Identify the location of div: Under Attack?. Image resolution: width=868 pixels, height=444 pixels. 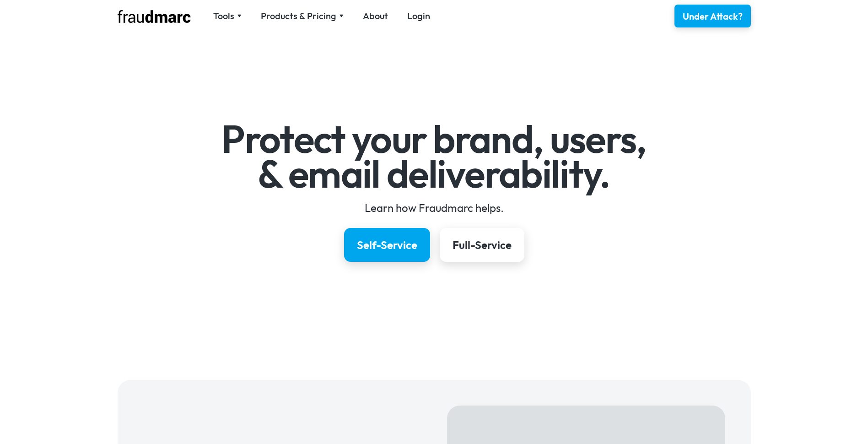
(712, 17).